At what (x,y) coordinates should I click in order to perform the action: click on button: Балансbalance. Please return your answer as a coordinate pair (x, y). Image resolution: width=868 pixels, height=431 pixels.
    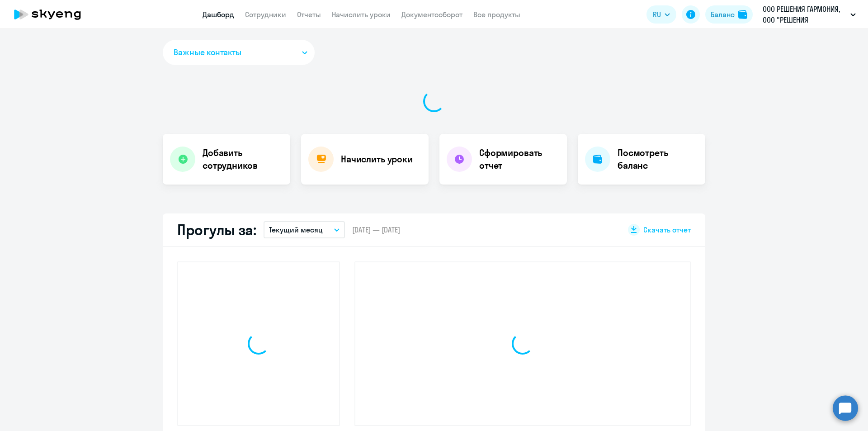
    Looking at the image, I should click on (729, 14).